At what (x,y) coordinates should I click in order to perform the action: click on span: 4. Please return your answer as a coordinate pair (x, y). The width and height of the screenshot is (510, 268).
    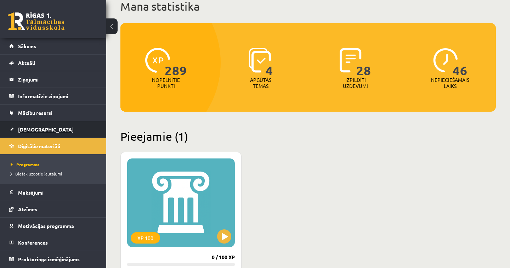
    Looking at the image, I should click on (269, 62).